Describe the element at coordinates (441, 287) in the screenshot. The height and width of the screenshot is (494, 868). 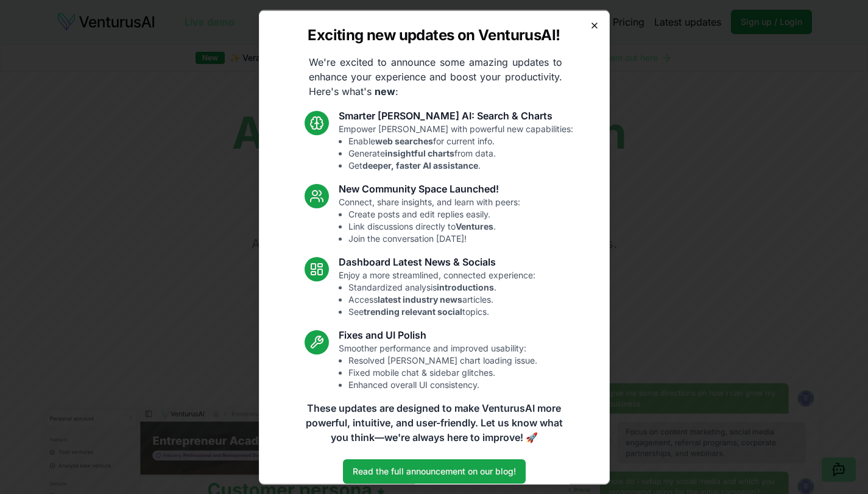
I see `li: Standardized analysis .` at that location.